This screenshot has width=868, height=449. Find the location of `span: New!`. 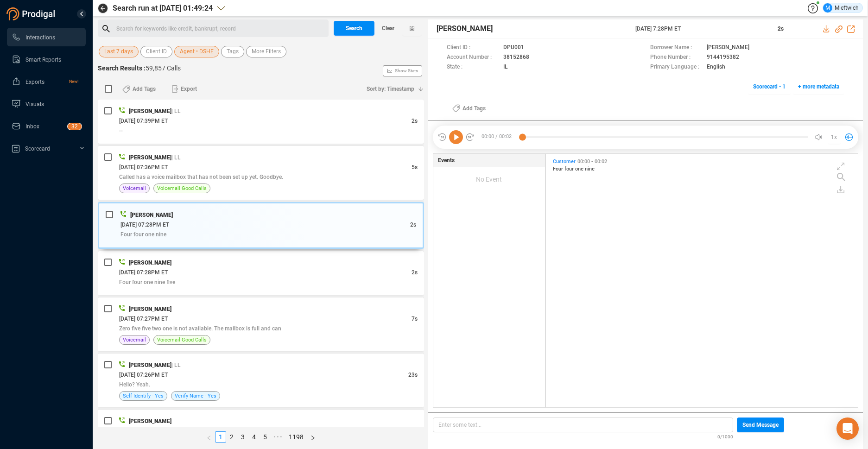

span: New! is located at coordinates (74, 81).